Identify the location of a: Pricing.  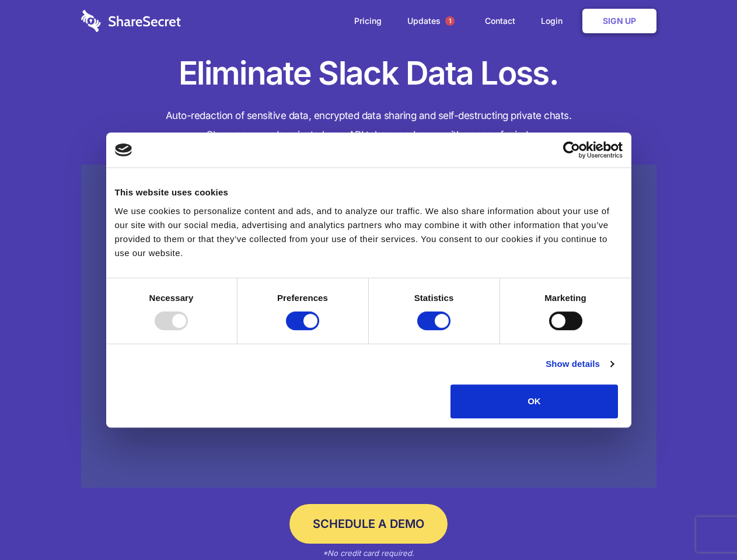
(368, 21).